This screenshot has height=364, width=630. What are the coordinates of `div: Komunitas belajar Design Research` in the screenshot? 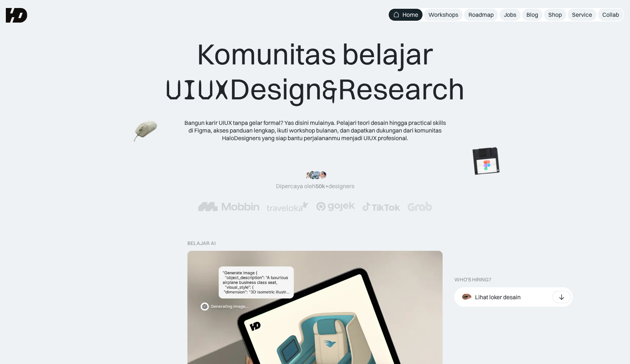 It's located at (315, 72).